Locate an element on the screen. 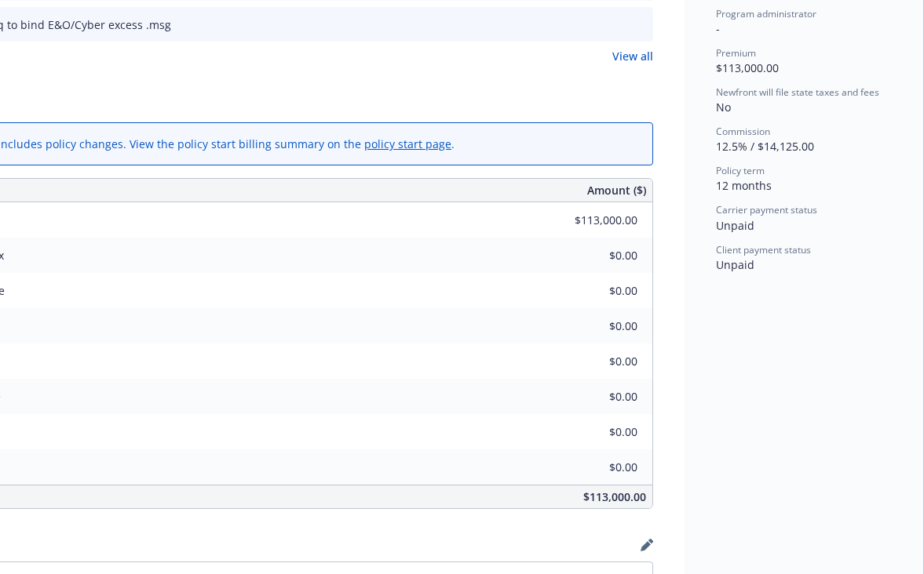 The image size is (924, 574). span: Amount ($) is located at coordinates (617, 190).